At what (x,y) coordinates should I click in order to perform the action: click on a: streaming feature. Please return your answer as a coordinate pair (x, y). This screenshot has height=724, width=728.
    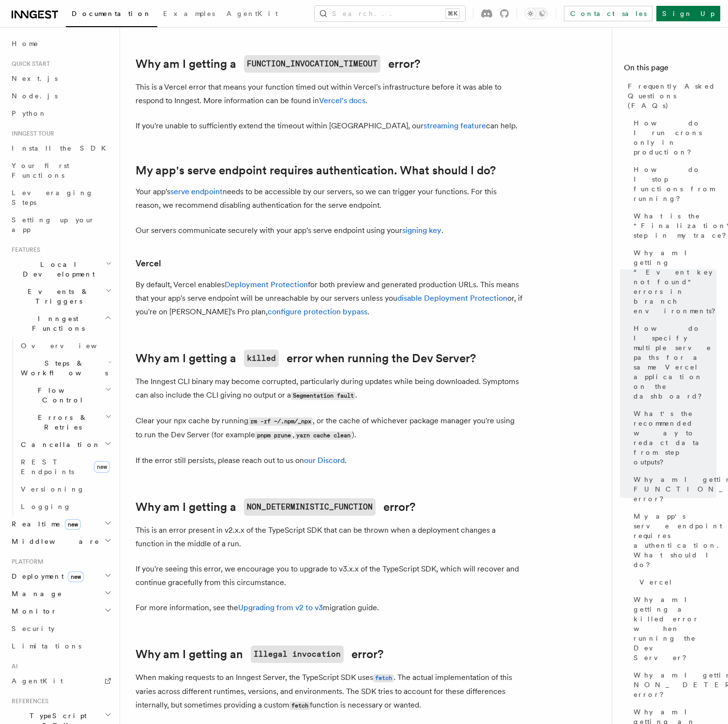
    Looking at the image, I should click on (454, 125).